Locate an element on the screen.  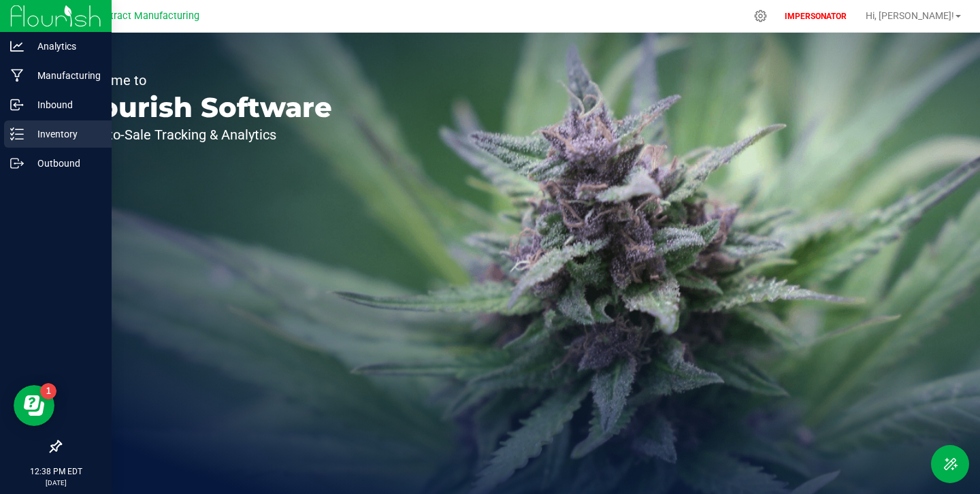
p: 12:38 PM EDT is located at coordinates (56, 471).